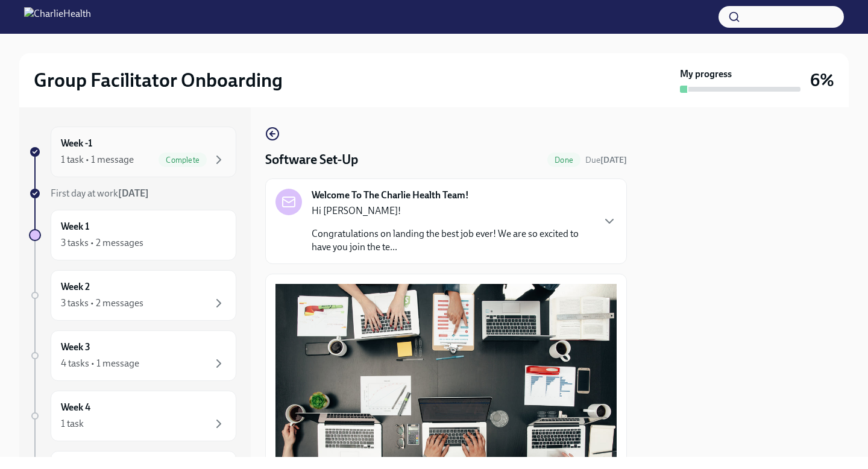 This screenshot has width=868, height=469. I want to click on a: Week 41 task, so click(133, 416).